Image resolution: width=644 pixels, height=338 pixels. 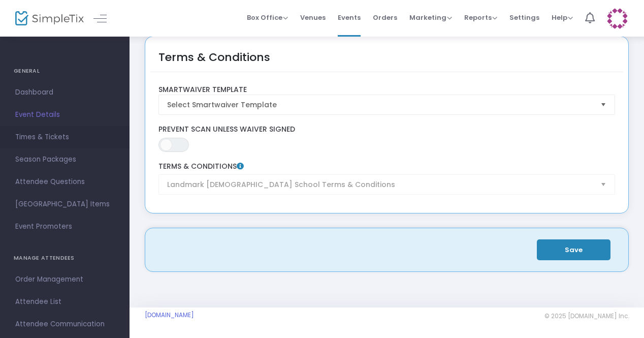 I want to click on span: Select Smartwaiver Template, so click(x=380, y=105).